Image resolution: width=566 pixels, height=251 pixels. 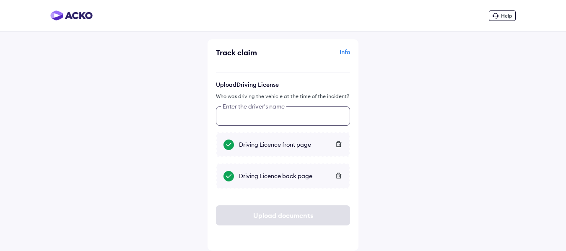 What do you see at coordinates (283, 96) in the screenshot?
I see `div: Who was driving the vehicle at the time of the incident?` at bounding box center [283, 96].